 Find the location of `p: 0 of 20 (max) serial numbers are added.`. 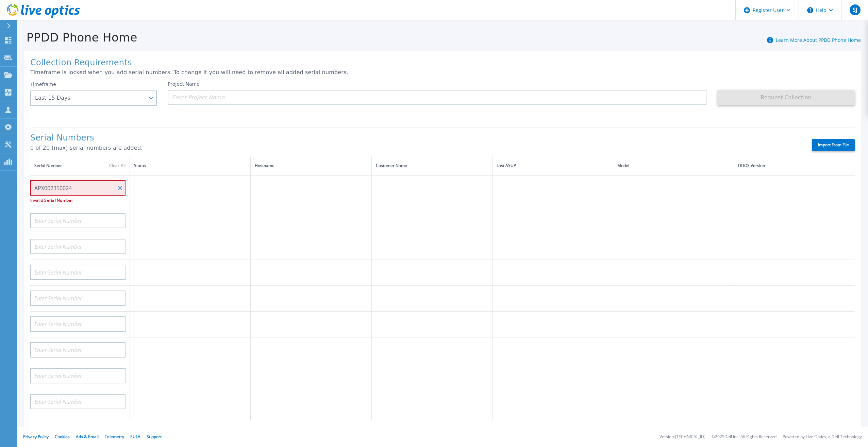

p: 0 of 20 (max) serial numbers are added. is located at coordinates (415, 148).